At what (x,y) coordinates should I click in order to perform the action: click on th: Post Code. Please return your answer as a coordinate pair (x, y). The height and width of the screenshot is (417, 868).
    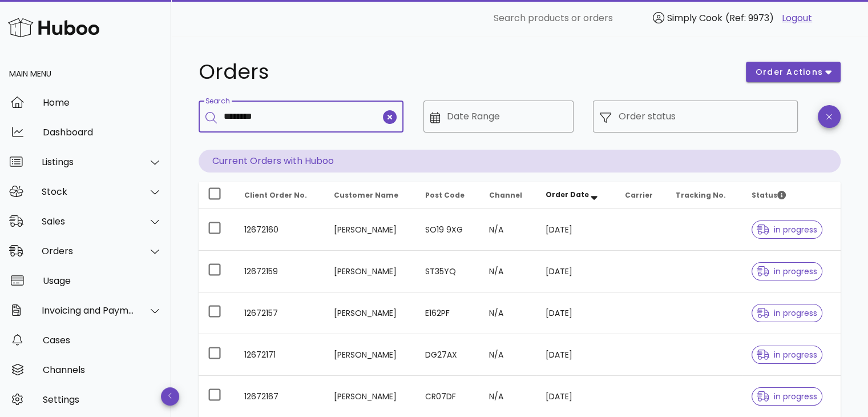
    Looking at the image, I should click on (448, 195).